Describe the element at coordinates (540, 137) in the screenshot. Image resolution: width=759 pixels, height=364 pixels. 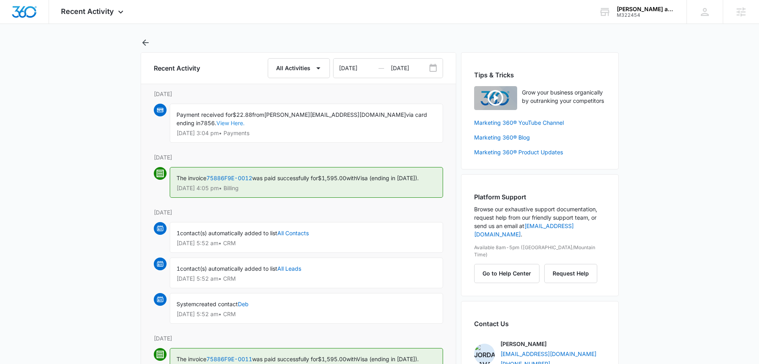
I see `a: Marketing 360® Blog` at that location.